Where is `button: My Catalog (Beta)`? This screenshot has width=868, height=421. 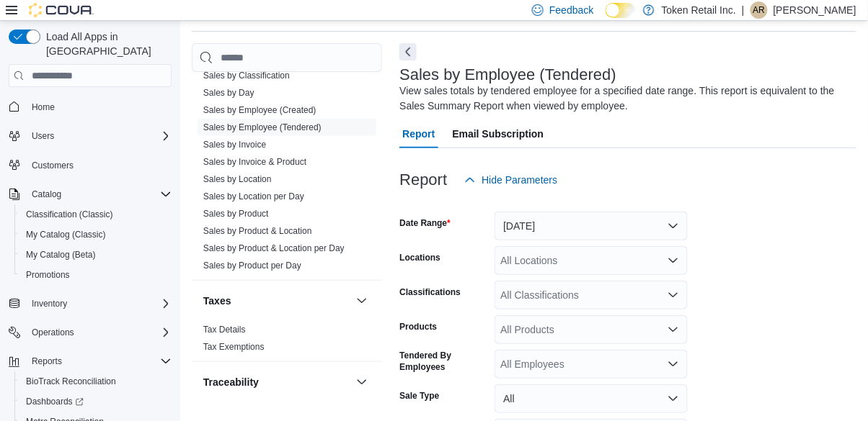
button: My Catalog (Beta) is located at coordinates (96, 255).